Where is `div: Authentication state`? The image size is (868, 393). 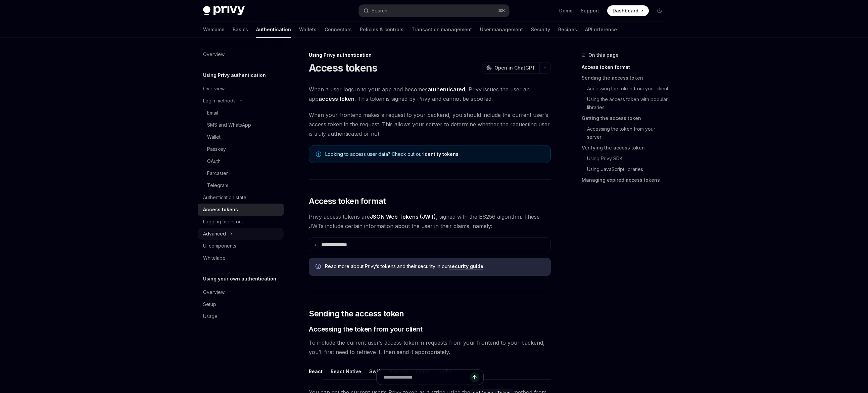 div: Authentication state is located at coordinates (224, 197).